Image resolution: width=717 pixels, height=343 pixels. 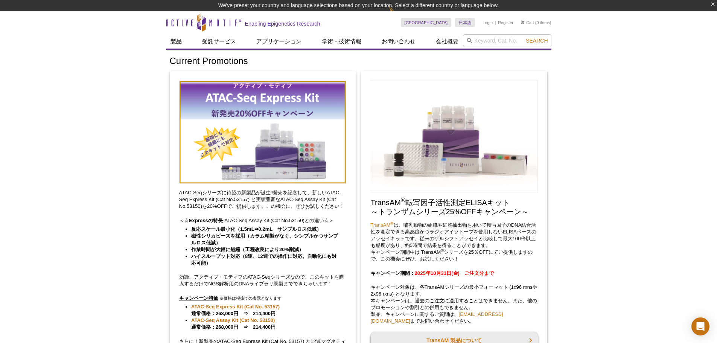 I want to click on a: アプリケーション, so click(x=279, y=41).